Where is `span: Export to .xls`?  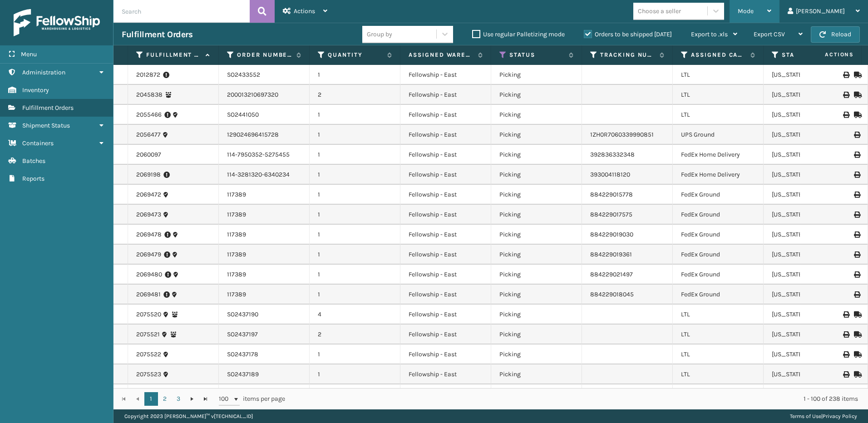 span: Export to .xls is located at coordinates (709, 34).